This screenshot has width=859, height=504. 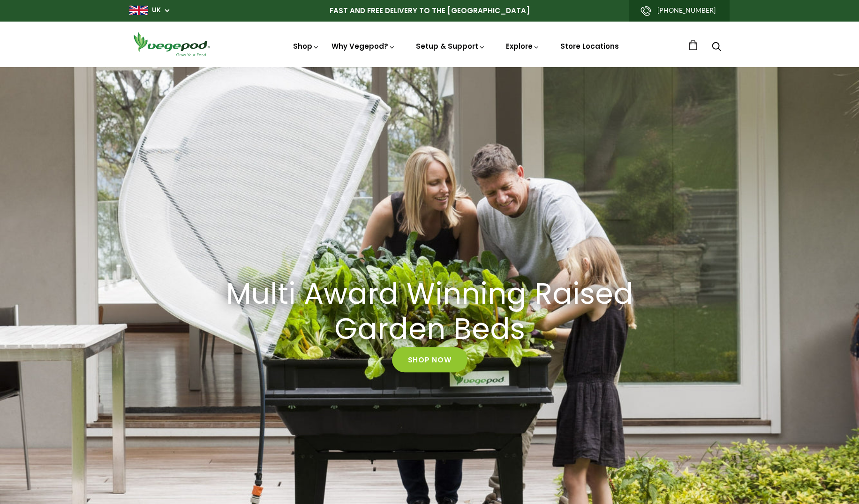 I want to click on a: UK, so click(x=156, y=10).